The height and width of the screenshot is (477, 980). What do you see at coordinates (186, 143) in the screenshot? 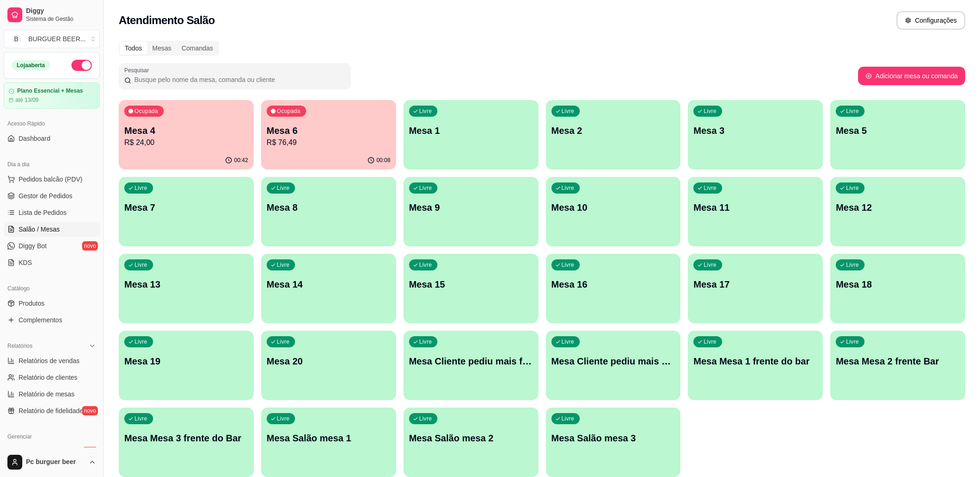
I see `p: R$ 24,00` at bounding box center [186, 143].